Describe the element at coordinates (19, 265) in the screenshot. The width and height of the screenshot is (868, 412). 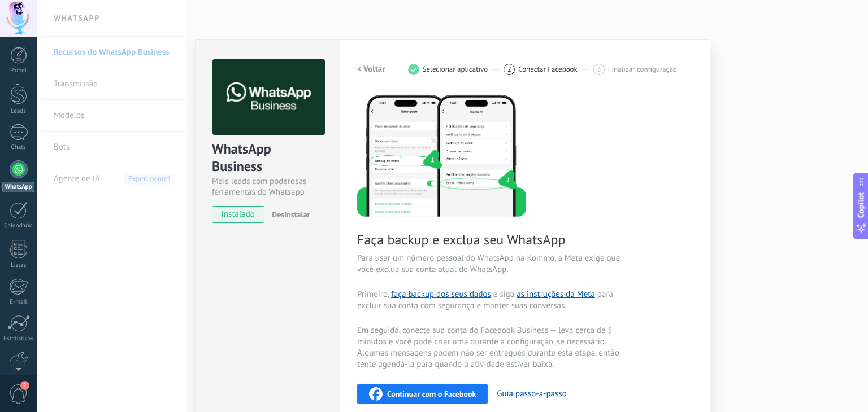
I see `div: Listas` at that location.